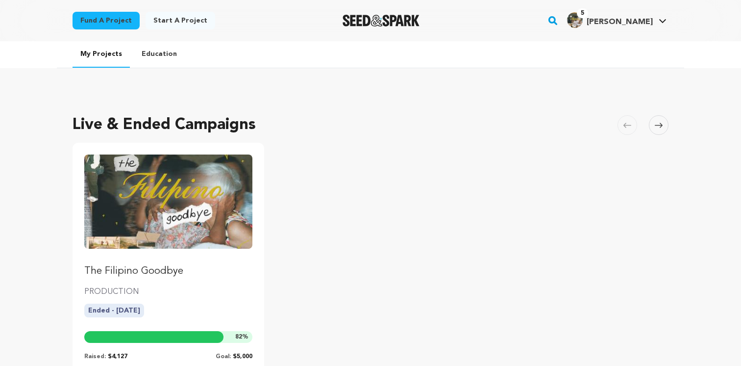 The image size is (741, 366). I want to click on img: Seed&Spark Logo Dark Mode, so click(381, 21).